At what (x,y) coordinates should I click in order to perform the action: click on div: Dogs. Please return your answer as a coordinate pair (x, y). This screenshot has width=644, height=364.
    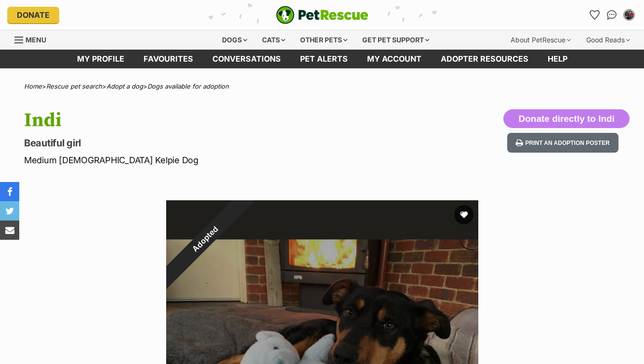
    Looking at the image, I should click on (234, 40).